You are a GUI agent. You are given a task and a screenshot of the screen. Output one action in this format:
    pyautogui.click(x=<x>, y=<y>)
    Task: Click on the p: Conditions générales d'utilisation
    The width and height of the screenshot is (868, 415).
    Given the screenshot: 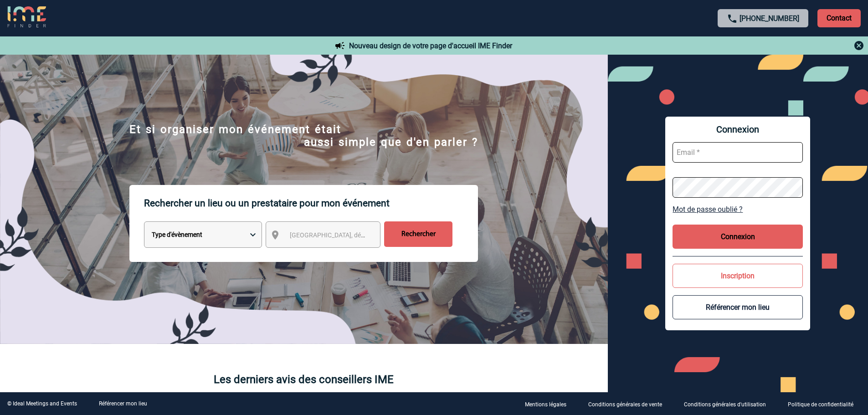 What is the action you would take?
    pyautogui.click(x=725, y=404)
    